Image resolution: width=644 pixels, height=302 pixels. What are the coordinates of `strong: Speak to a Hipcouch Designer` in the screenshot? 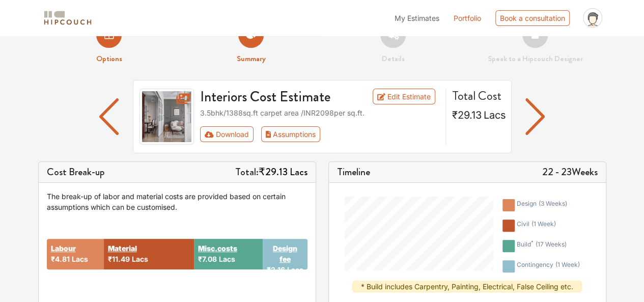 It's located at (535, 59).